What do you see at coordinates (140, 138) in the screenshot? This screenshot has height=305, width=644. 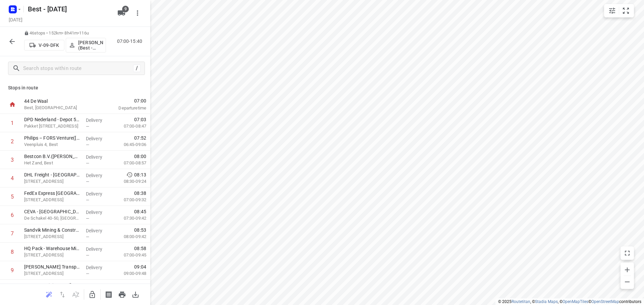 I see `span: 07:52` at bounding box center [140, 138].